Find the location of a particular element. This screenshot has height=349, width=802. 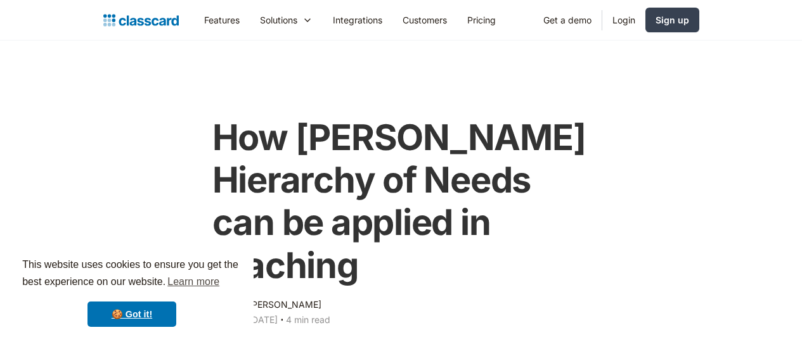

span: This website uses cookies to ensure you get the best experience on our website. is located at coordinates (132, 274).